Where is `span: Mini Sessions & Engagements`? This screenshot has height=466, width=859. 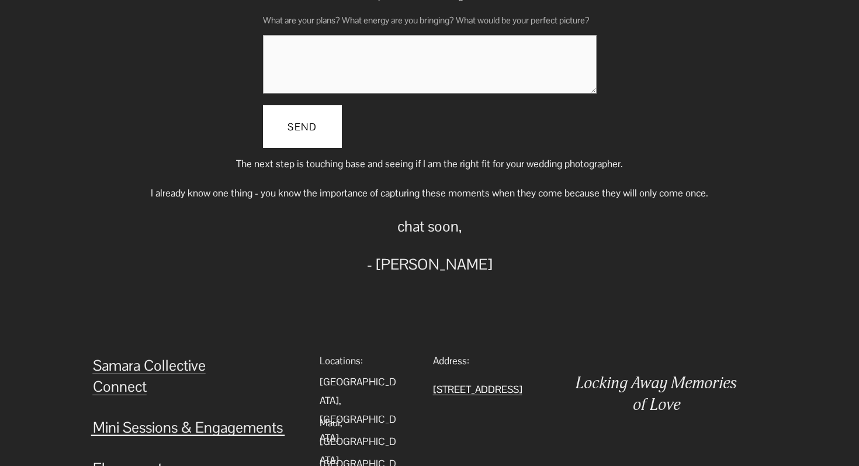
span: Mini Sessions & Engagements is located at coordinates (188, 427).